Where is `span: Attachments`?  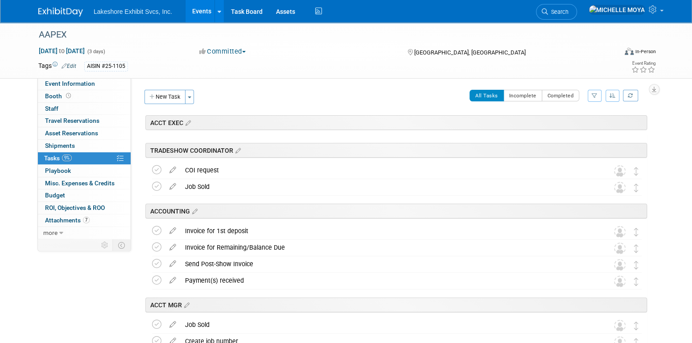
span: Attachments is located at coordinates (67, 220).